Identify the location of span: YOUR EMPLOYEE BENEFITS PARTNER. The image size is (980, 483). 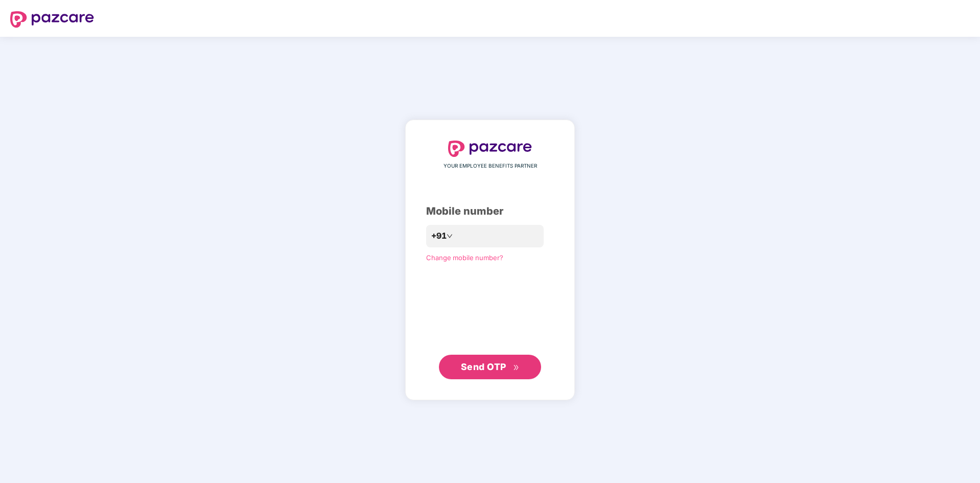
(490, 166).